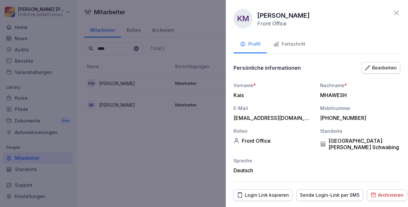  What do you see at coordinates (274, 108) in the screenshot?
I see `div: E-Mail` at bounding box center [274, 108].